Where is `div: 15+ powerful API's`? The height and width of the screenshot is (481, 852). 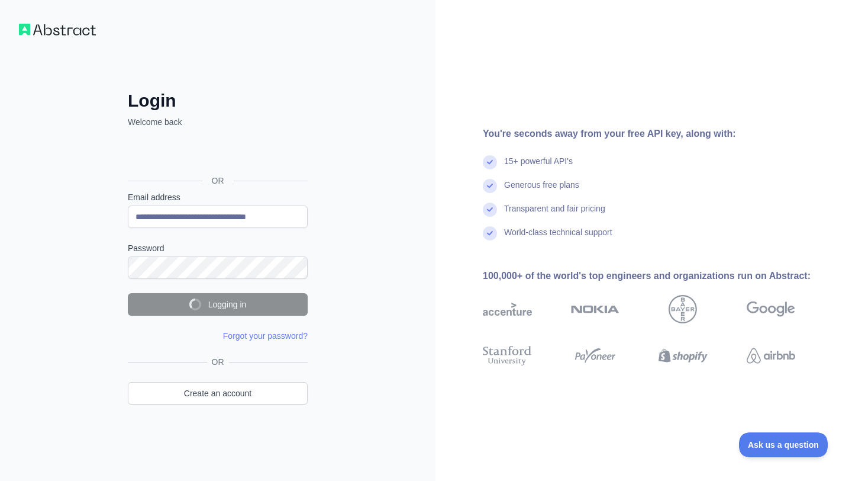
div: 15+ powerful API's is located at coordinates (539, 167).